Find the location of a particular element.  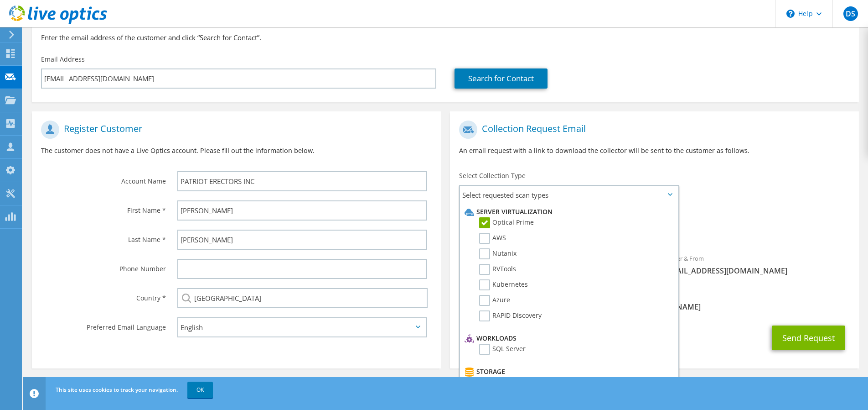

h3: Enter the email address of the customer and click “Search for Contact”. is located at coordinates (445, 38).